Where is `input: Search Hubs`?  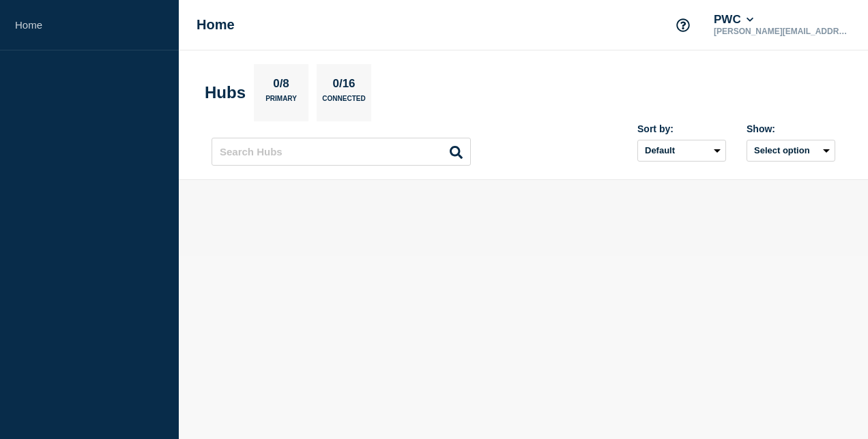
input: Search Hubs is located at coordinates (341, 151).